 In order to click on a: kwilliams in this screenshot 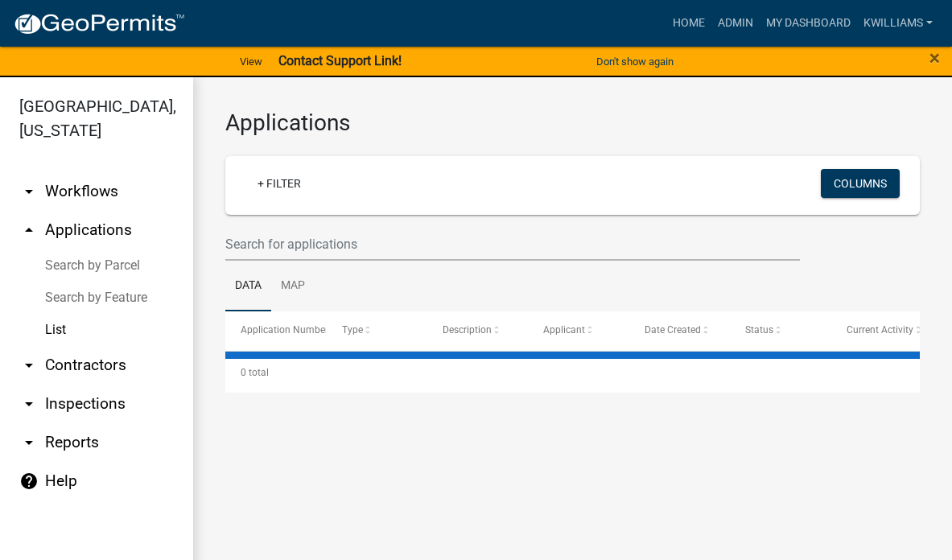, I will do `click(899, 24)`.